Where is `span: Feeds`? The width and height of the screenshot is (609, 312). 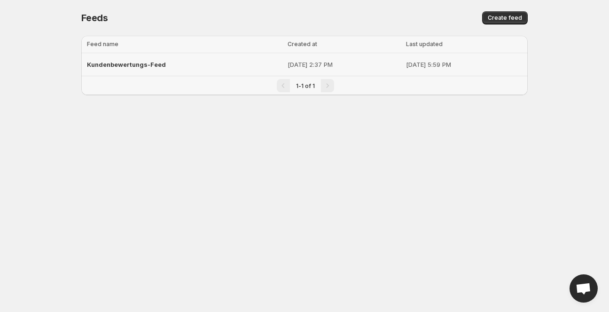 span: Feeds is located at coordinates (95, 18).